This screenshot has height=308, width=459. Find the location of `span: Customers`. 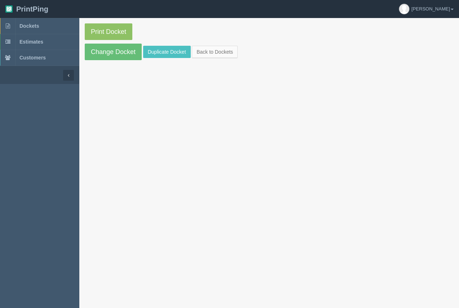

span: Customers is located at coordinates (32, 58).